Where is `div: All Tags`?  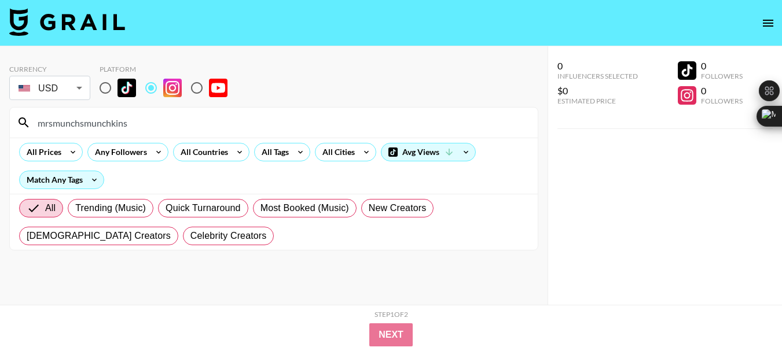
div: All Tags is located at coordinates (273, 152).